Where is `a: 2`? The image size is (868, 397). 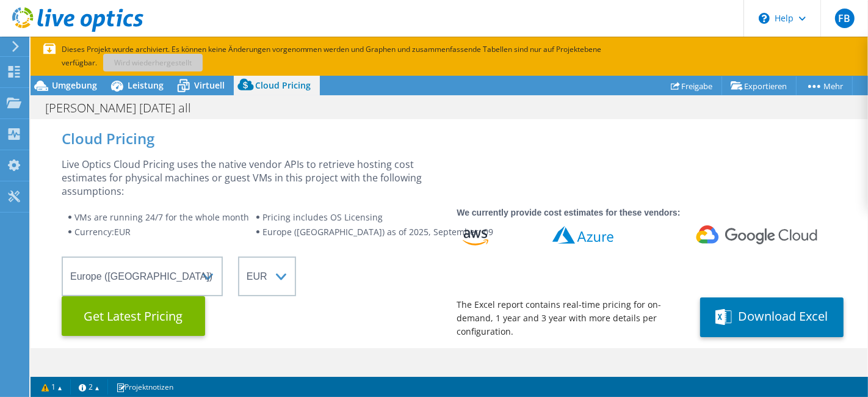 a: 2 is located at coordinates (89, 387).